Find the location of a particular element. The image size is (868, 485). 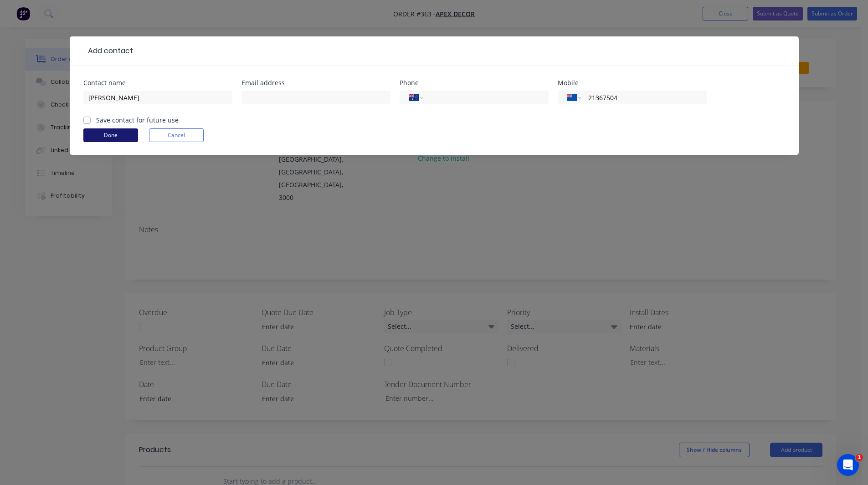

button: Cancel is located at coordinates (177, 135).